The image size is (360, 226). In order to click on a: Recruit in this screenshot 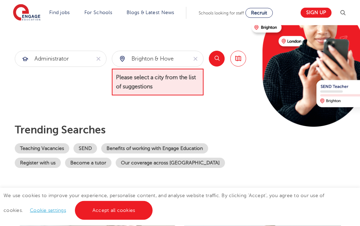, I will do `click(259, 13)`.